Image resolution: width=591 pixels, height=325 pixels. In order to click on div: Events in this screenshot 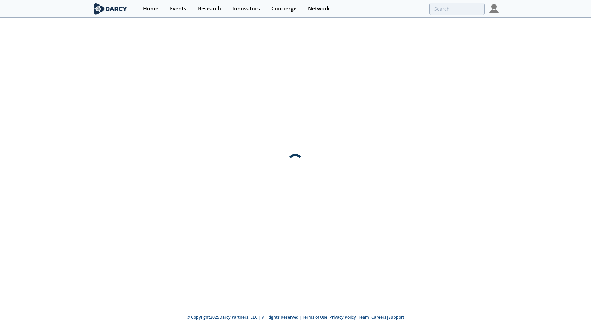, I will do `click(178, 9)`.